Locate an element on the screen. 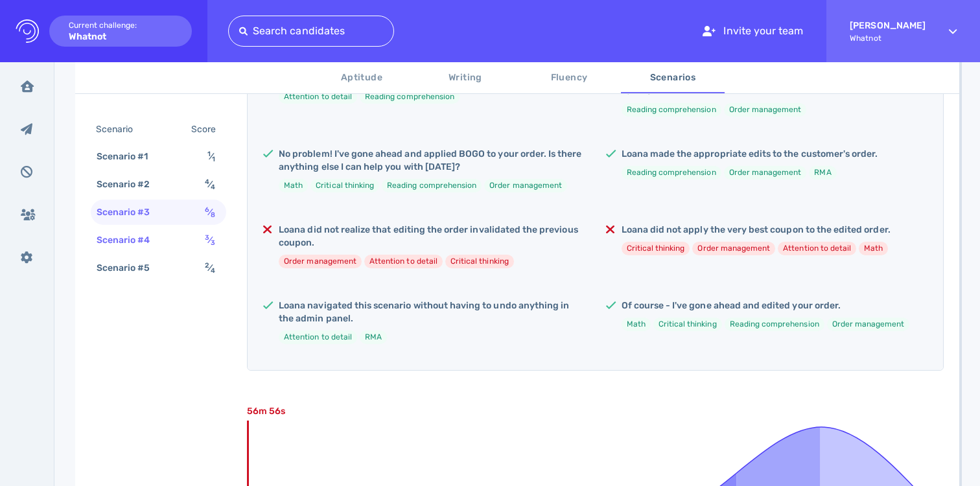  div: Scenario #2 is located at coordinates (130, 184).